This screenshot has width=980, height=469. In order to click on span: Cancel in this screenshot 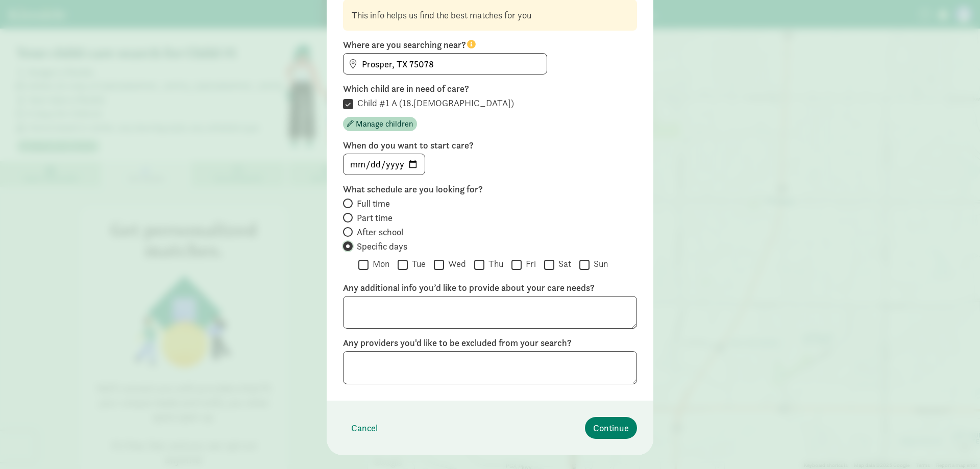, I will do `click(365, 428)`.